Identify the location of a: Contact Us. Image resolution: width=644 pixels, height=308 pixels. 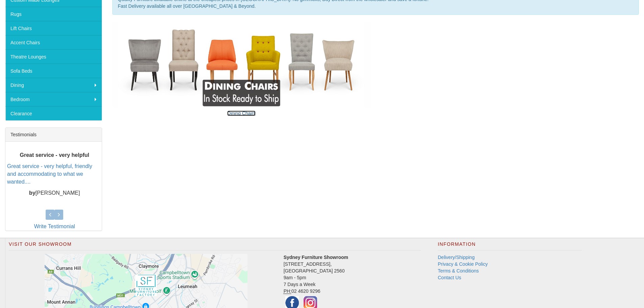
(450, 277).